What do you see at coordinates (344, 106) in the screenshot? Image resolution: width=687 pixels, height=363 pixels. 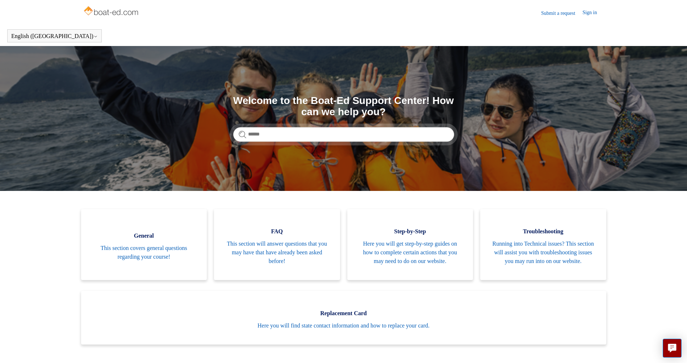 I see `h1: Welcome to the Boat-Ed Support Center! How can we help you?` at bounding box center [344, 106].